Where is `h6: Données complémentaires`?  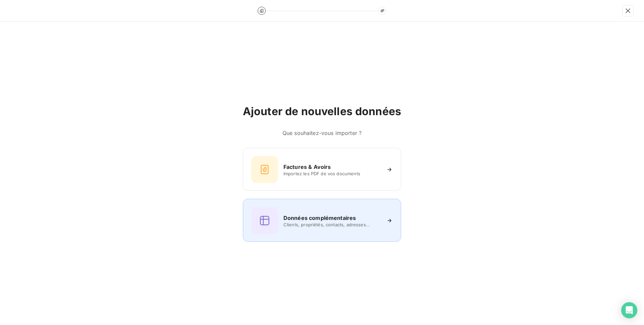 h6: Données complémentaires is located at coordinates (320, 218).